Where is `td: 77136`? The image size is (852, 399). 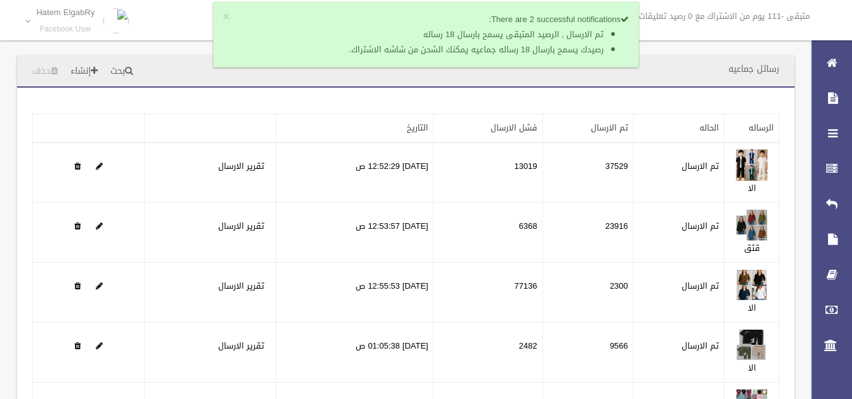 td: 77136 is located at coordinates (487, 293).